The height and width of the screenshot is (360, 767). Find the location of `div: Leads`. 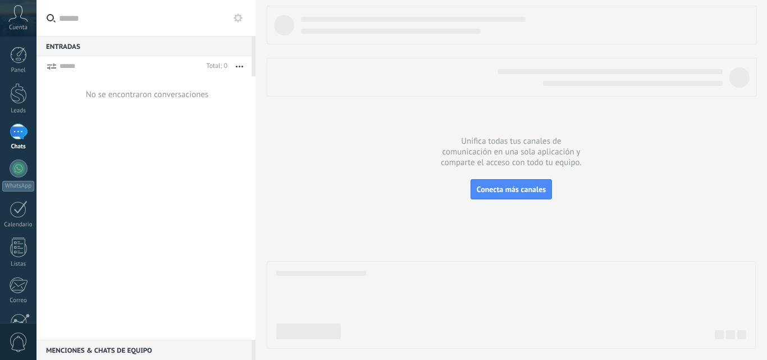

div: Leads is located at coordinates (19, 111).